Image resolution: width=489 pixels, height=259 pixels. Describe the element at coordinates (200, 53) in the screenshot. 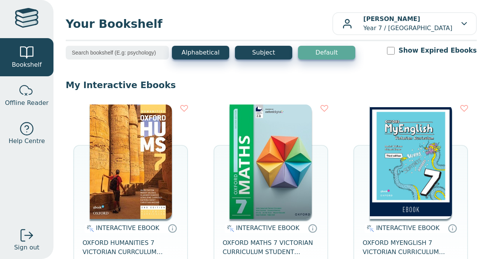

I see `button: Alphabetical` at that location.